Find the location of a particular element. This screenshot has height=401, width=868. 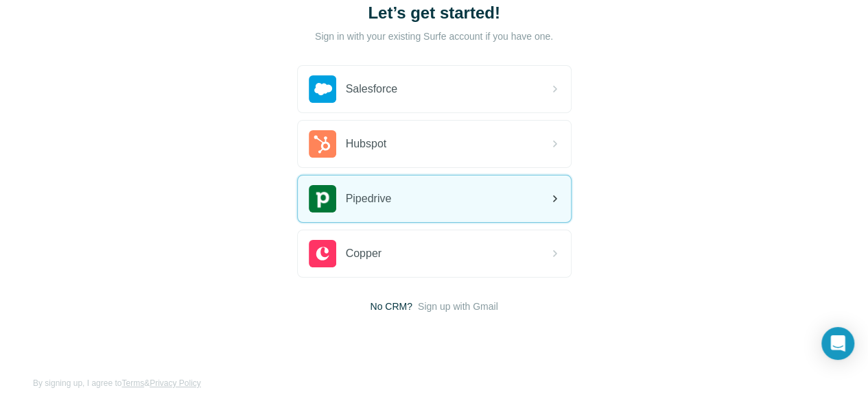

div: Open Intercom Messenger is located at coordinates (837, 343).